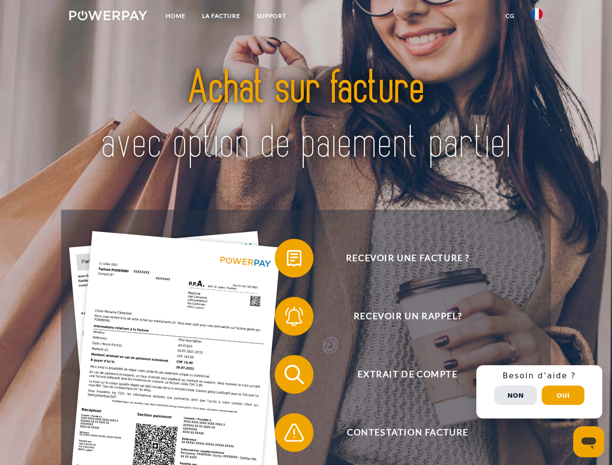 The height and width of the screenshot is (465, 612). What do you see at coordinates (407, 433) in the screenshot?
I see `span: Contestation Facture` at bounding box center [407, 433].